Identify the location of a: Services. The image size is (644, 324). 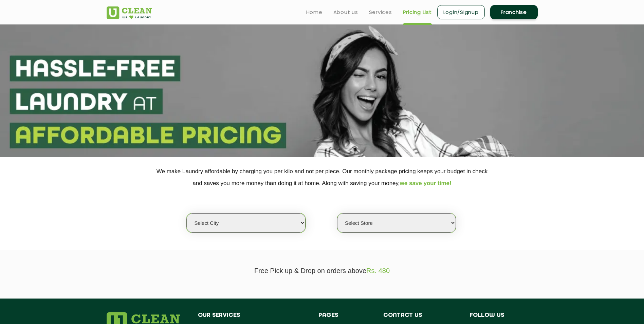
(381, 12).